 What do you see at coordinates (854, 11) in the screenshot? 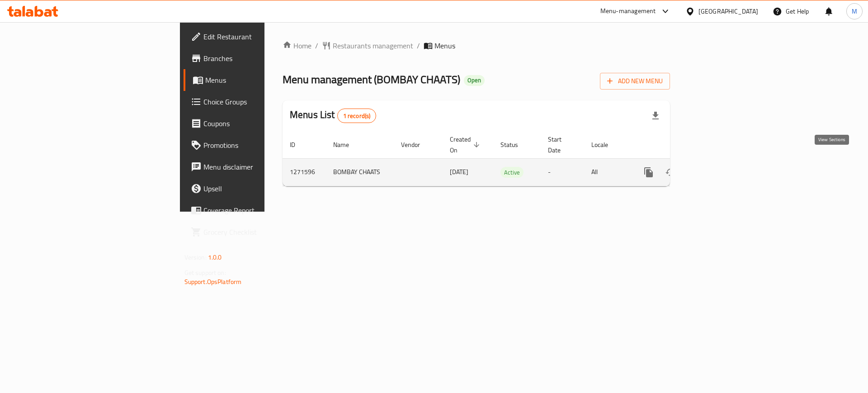
I see `span: M` at bounding box center [854, 11].